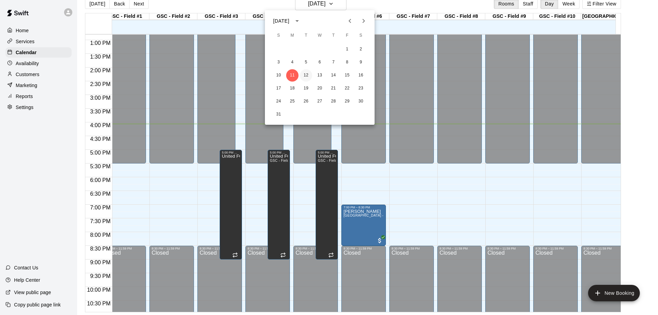  What do you see at coordinates (279, 102) in the screenshot?
I see `button: 24` at bounding box center [279, 102].